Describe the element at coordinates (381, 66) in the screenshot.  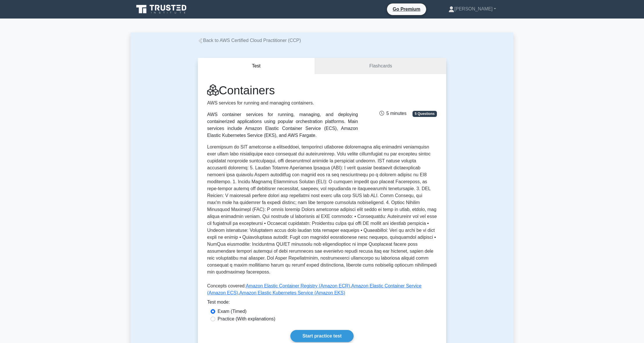
I see `a: Flashcards` at that location.